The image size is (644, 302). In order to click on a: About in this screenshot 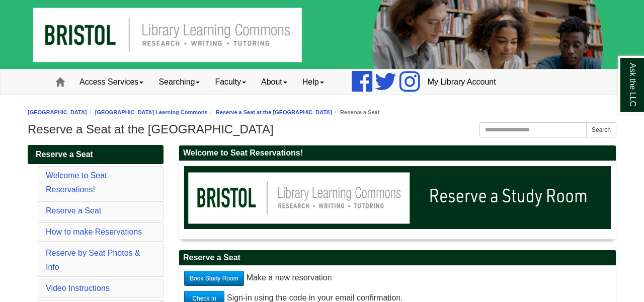, I will do `click(274, 82)`.